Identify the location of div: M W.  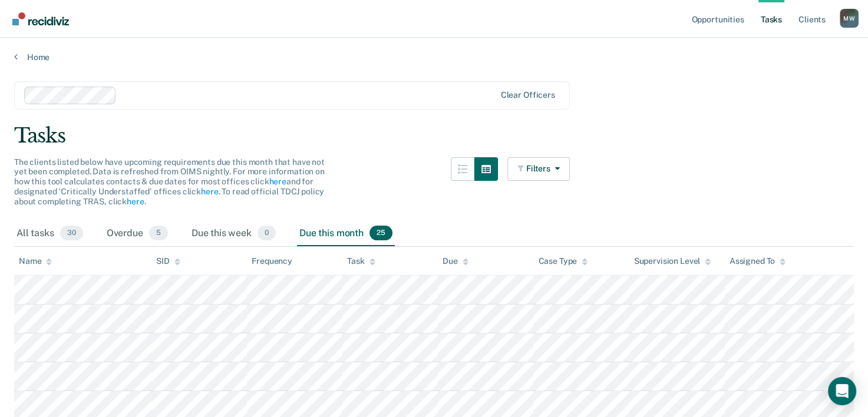
(849, 18).